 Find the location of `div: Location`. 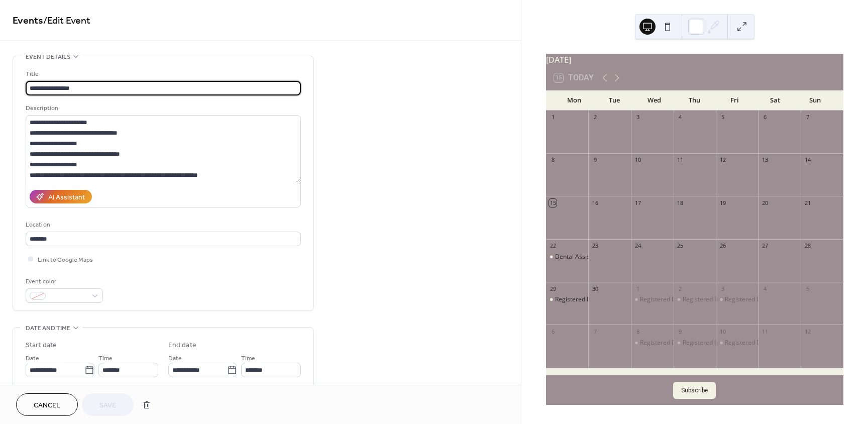

div: Location is located at coordinates (162, 224).